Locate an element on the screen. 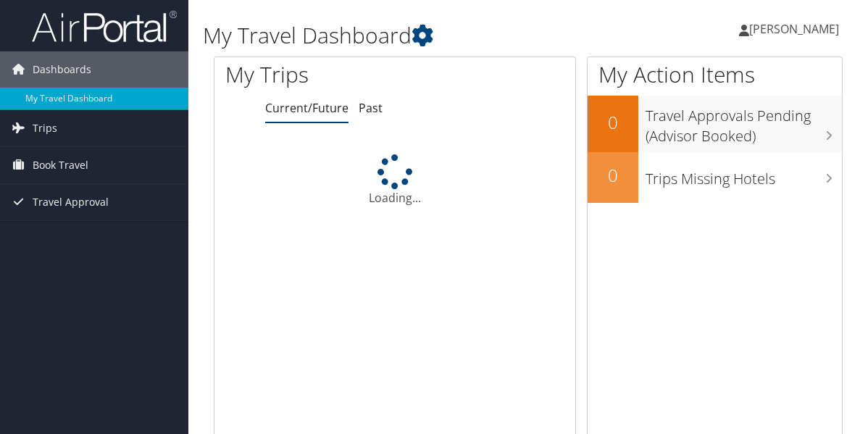  span: Travel Approval is located at coordinates (70, 202).